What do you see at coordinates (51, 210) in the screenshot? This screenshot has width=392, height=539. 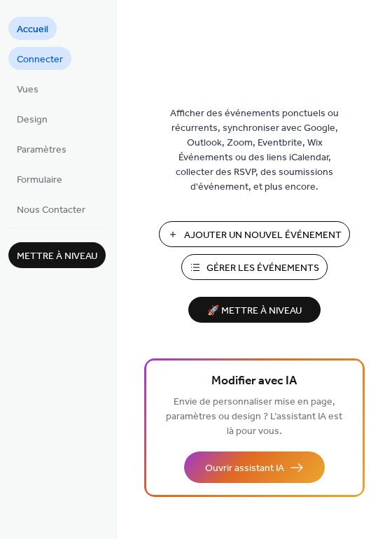 I see `span: Nous Contacter` at bounding box center [51, 210].